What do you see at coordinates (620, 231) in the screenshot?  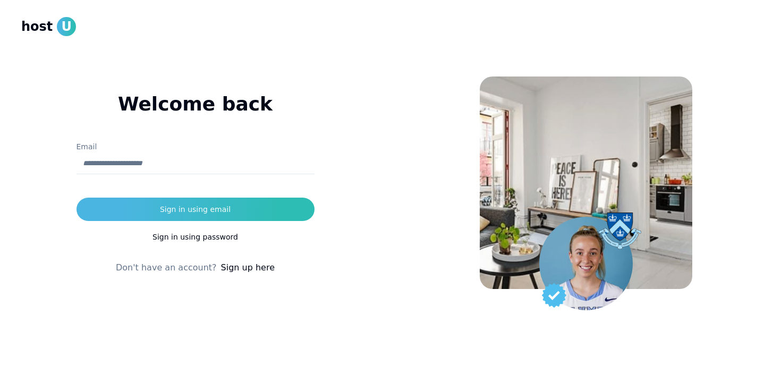 I see `img: Columbia university` at bounding box center [620, 231].